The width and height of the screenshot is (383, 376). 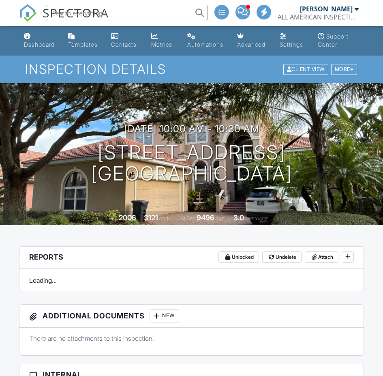 I want to click on div: New, so click(x=164, y=316).